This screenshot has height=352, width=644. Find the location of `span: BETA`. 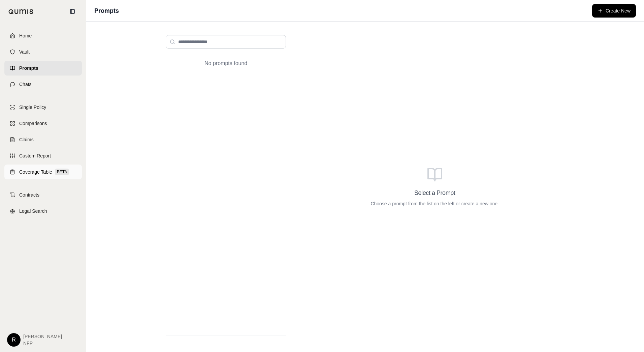

span: BETA is located at coordinates (62, 172).